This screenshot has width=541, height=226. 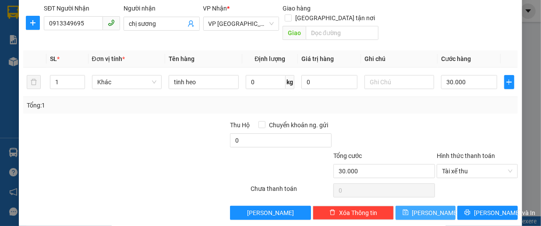 What do you see at coordinates (108, 59) in the screenshot?
I see `span: Đơn vị tính` at bounding box center [108, 59].